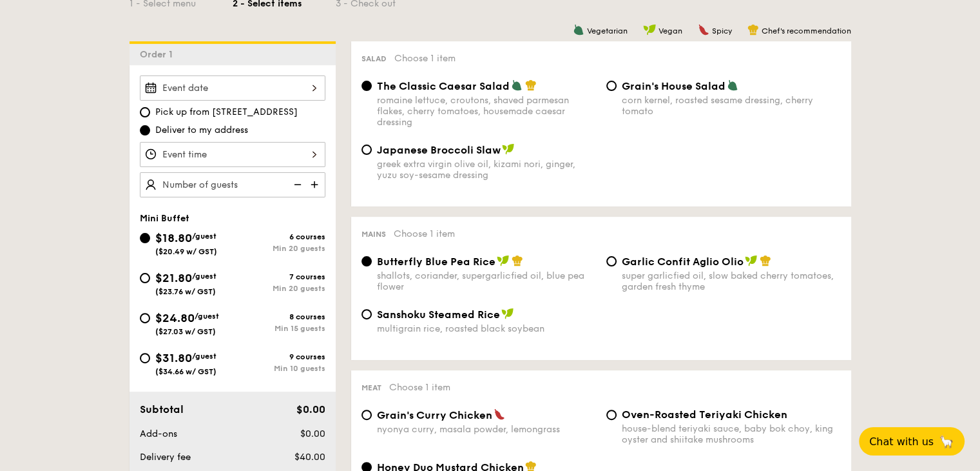 The image size is (980, 471). Describe the element at coordinates (486, 170) in the screenshot. I see `div: greek extra virgin olive oil, kizami nori, ginger, yuzu soy-sesame dressing` at that location.